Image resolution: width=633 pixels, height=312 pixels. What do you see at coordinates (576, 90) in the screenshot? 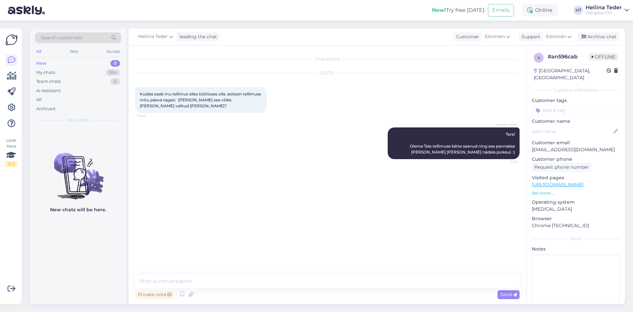
I see `div: Customer information` at bounding box center [576, 90].